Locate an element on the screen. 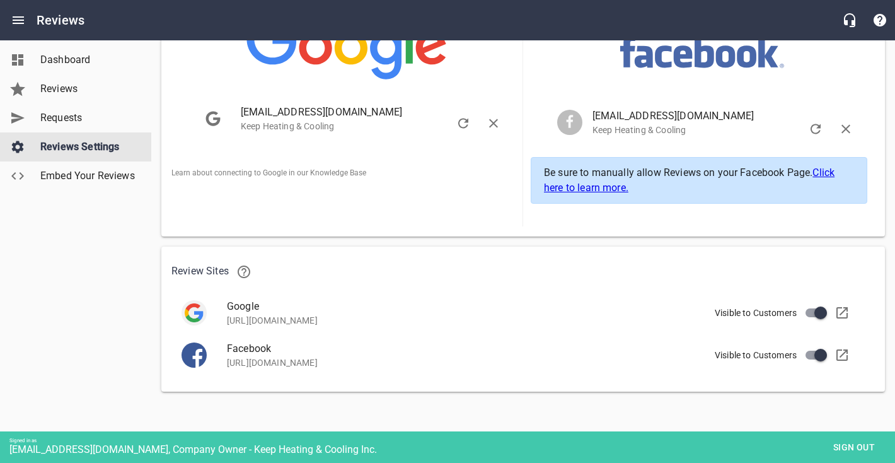  span: Requests is located at coordinates (88, 118).